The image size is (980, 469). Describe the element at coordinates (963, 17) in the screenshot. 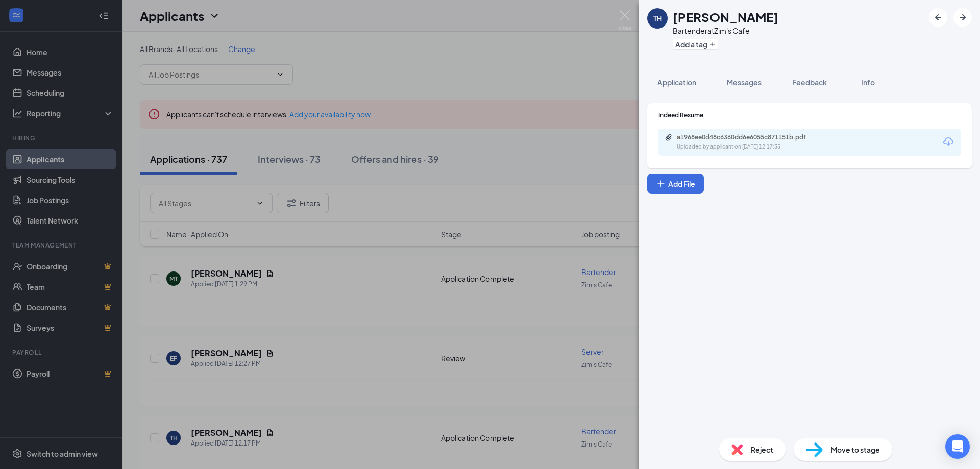

I see `svg: ArrowRight` at that location.